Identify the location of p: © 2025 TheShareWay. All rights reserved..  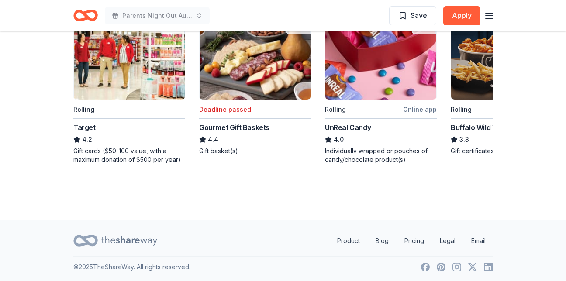
(132, 267).